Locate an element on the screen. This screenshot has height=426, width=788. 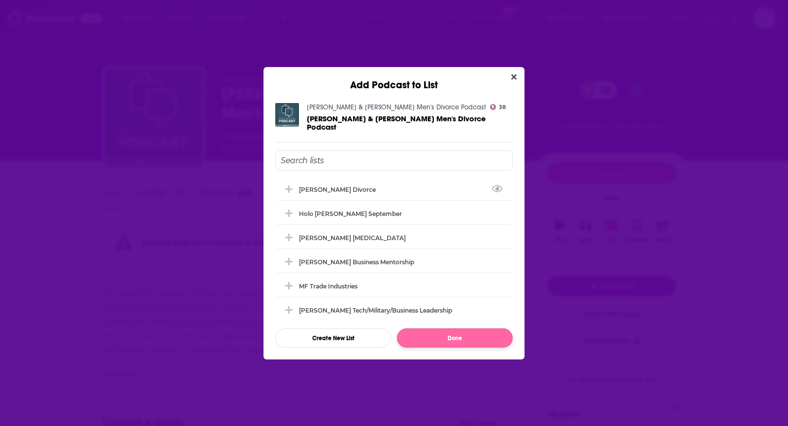
img: Cordell & Cordell Men's Divorce Podcast is located at coordinates (287, 115).